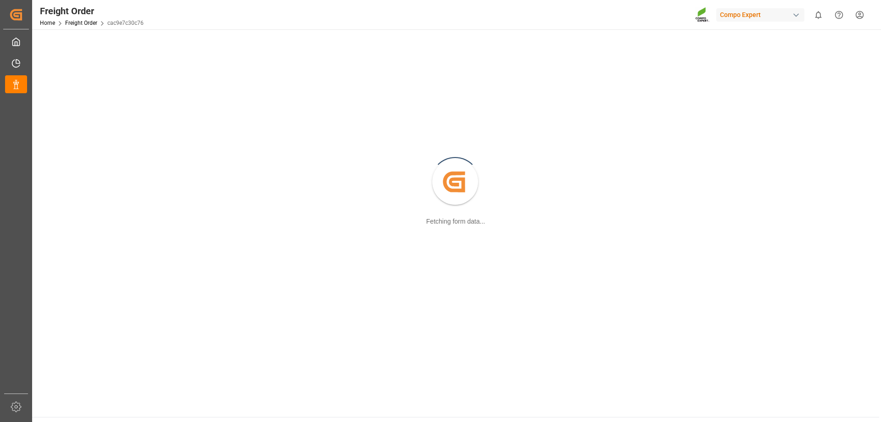  What do you see at coordinates (81, 23) in the screenshot?
I see `a: Freight Order` at bounding box center [81, 23].